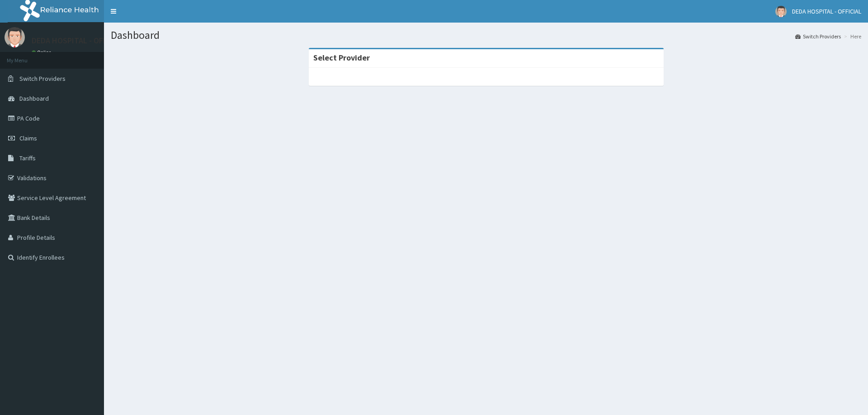 The image size is (868, 415). What do you see at coordinates (851, 36) in the screenshot?
I see `li: Here` at bounding box center [851, 36].